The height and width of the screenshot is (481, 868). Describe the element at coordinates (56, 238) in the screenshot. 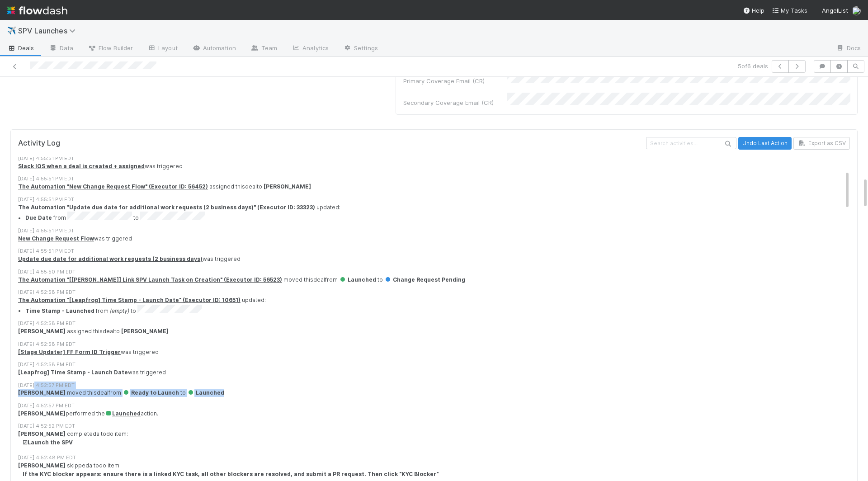

I see `a: New Change Request Flow` at that location.